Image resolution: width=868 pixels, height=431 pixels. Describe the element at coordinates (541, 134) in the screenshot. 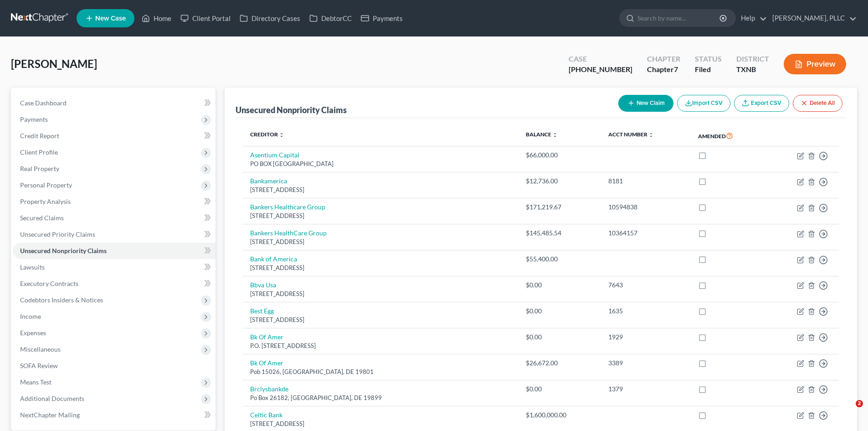

I see `a: Balance unfold_more` at that location.